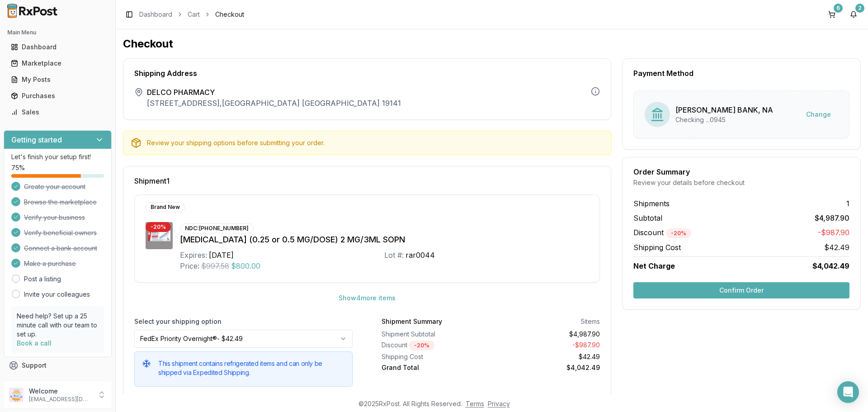 The width and height of the screenshot is (868, 412). I want to click on div: Marketplace, so click(58, 63).